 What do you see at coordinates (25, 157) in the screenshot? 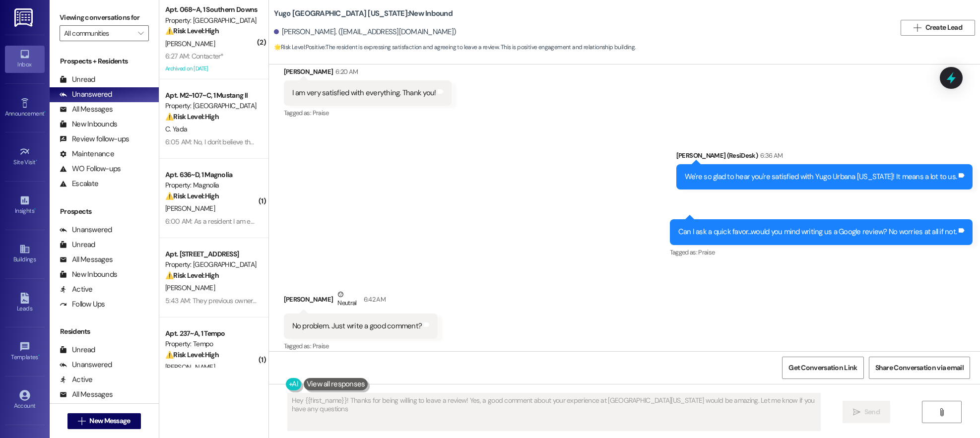
I see `a: Site Visit •` at bounding box center [25, 157].